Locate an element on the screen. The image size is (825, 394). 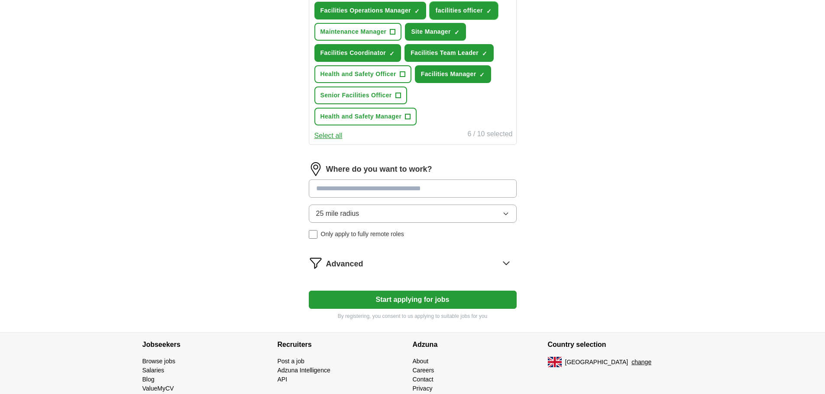
span: Health and Safety Manager is located at coordinates (361, 116).